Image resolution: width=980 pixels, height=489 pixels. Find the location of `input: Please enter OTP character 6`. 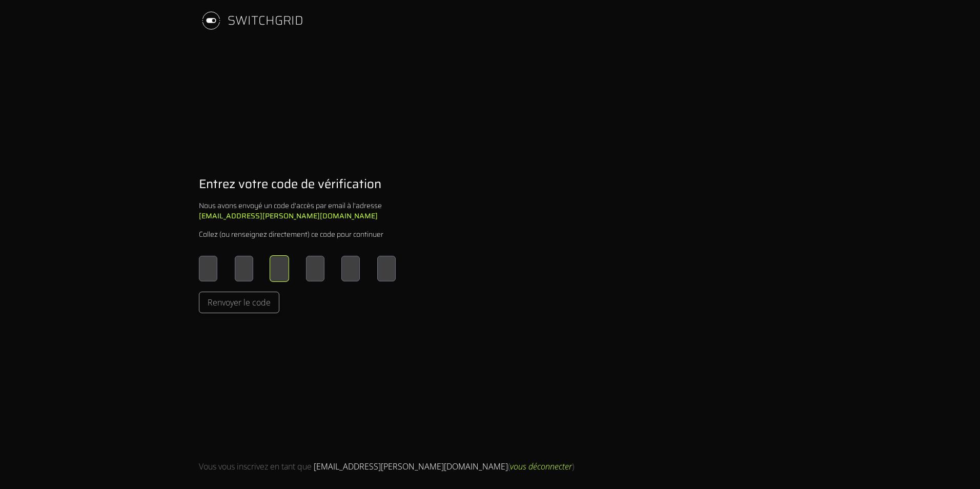

input: Please enter OTP character 6 is located at coordinates (387, 268).